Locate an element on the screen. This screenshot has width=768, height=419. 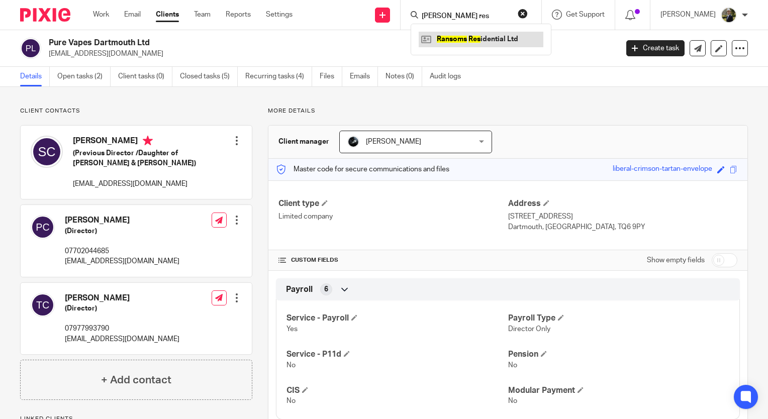
span: Get Support is located at coordinates (585, 15).